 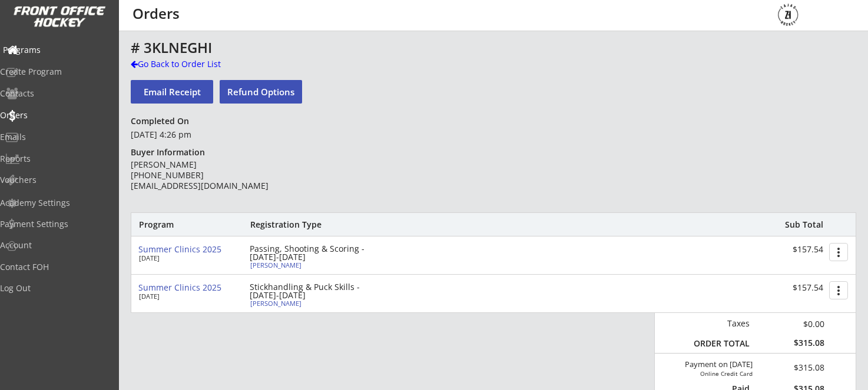 I want to click on div: Program, so click(x=171, y=225).